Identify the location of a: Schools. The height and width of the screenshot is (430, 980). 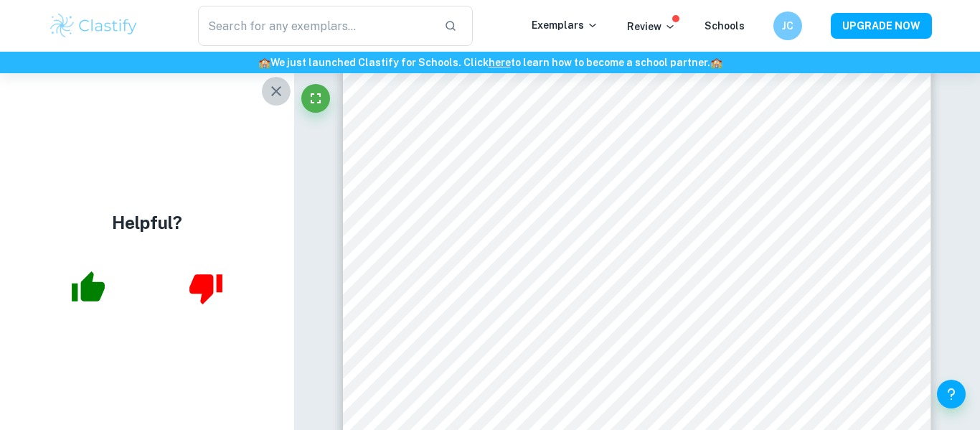
(725, 26).